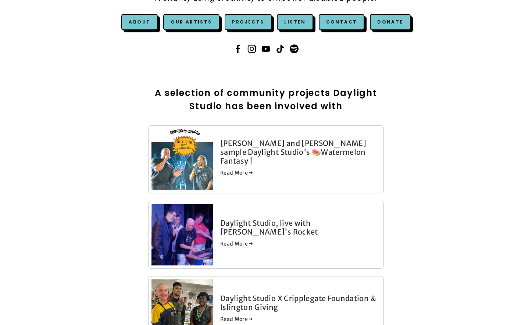 The width and height of the screenshot is (532, 325). What do you see at coordinates (248, 22) in the screenshot?
I see `a: Projects` at bounding box center [248, 22].